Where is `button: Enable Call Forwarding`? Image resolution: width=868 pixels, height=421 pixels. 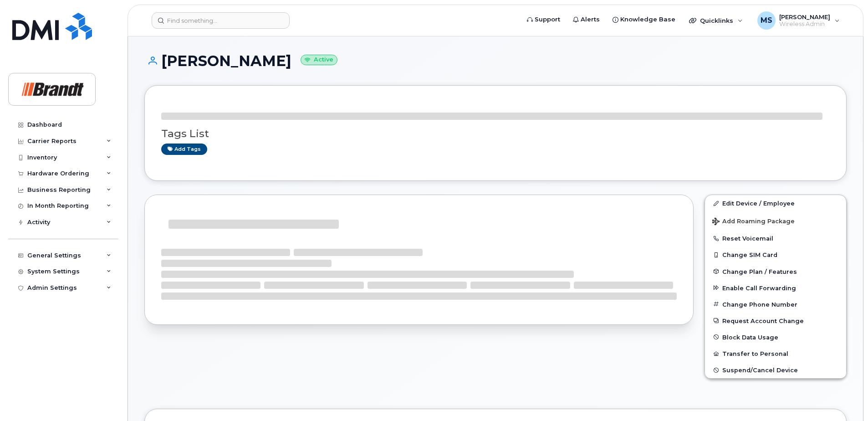
button: Enable Call Forwarding is located at coordinates (775, 288).